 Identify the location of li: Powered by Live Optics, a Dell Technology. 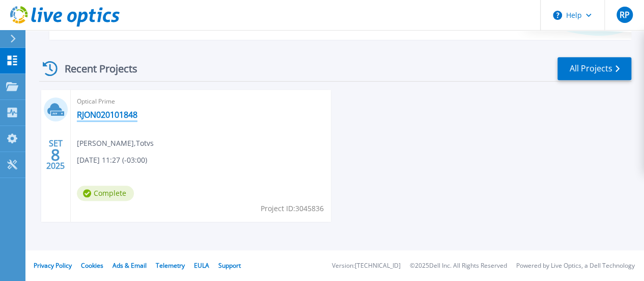
(575, 265).